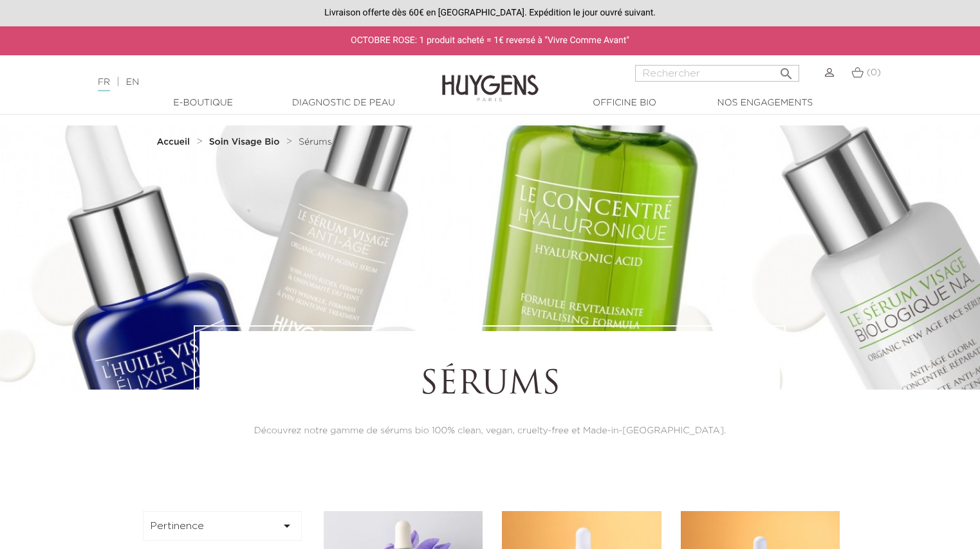 The image size is (980, 549). Describe the element at coordinates (223, 526) in the screenshot. I see `button: Pertinence` at that location.